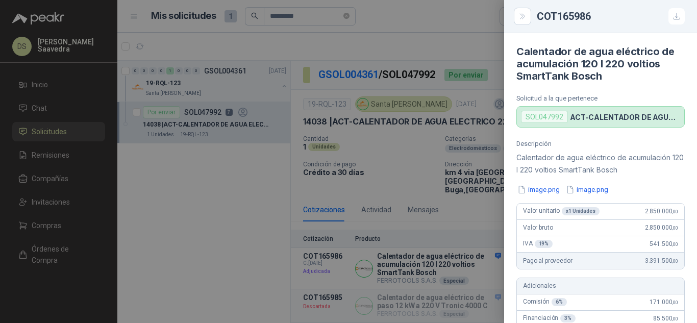 The image size is (697, 323). I want to click on div: COT165986, so click(611, 16).